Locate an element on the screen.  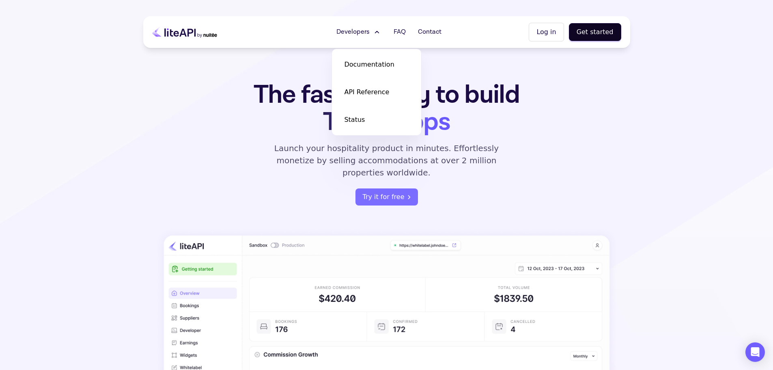
span: Developers is located at coordinates (353, 32).